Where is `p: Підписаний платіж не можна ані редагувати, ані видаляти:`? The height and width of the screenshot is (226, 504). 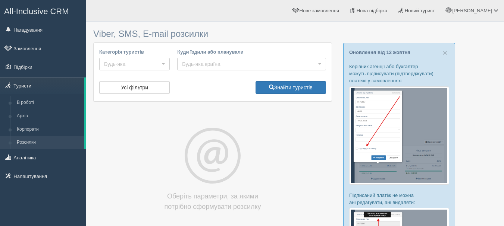 p: Підписаний платіж не можна ані редагувати, ані видаляти: is located at coordinates (399, 199).